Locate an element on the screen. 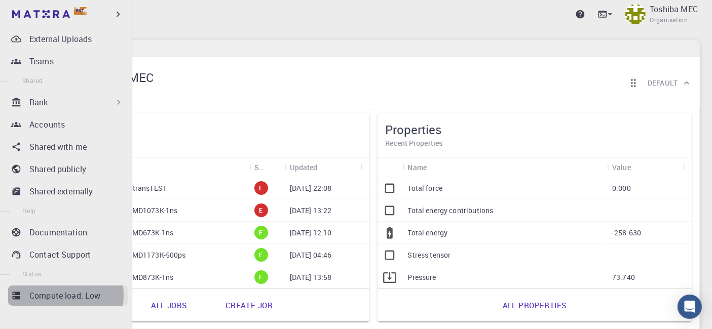  p: Shared externally is located at coordinates (61, 191).